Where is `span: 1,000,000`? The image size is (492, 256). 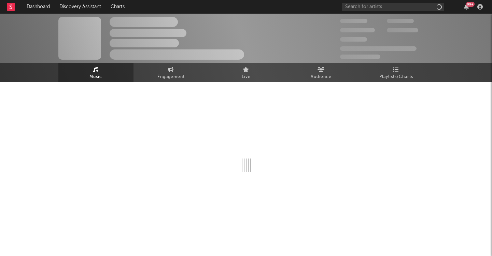
span: 1,000,000 is located at coordinates (402, 30).